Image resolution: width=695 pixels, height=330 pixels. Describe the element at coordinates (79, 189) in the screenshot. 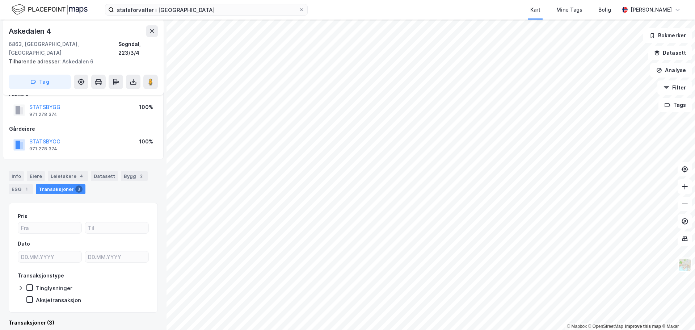

I see `div: 3` at that location.